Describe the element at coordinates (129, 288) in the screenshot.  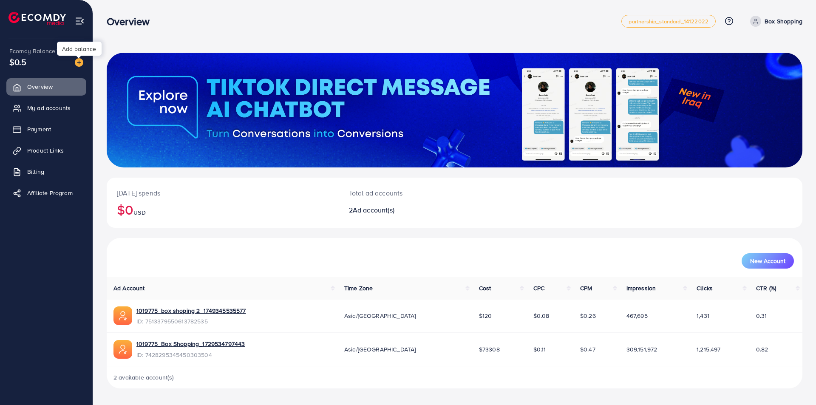
I see `span: Ad Account` at that location.